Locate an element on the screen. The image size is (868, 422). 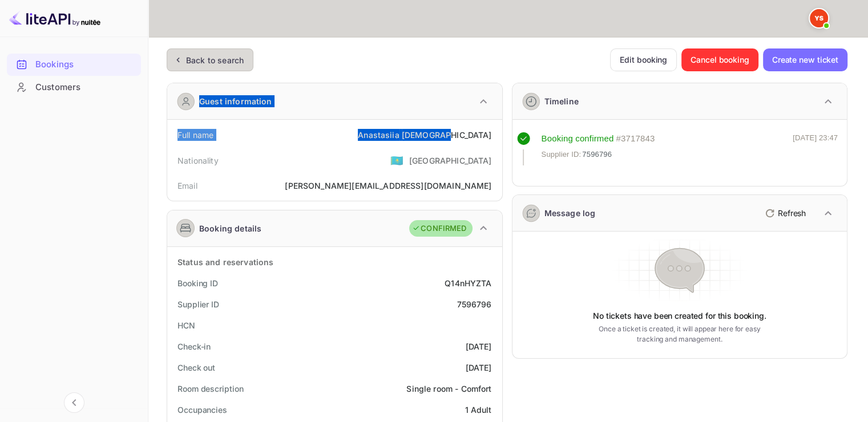
p: Once a ticket is created, it will appear here for easy tracking and management. is located at coordinates (680, 334).